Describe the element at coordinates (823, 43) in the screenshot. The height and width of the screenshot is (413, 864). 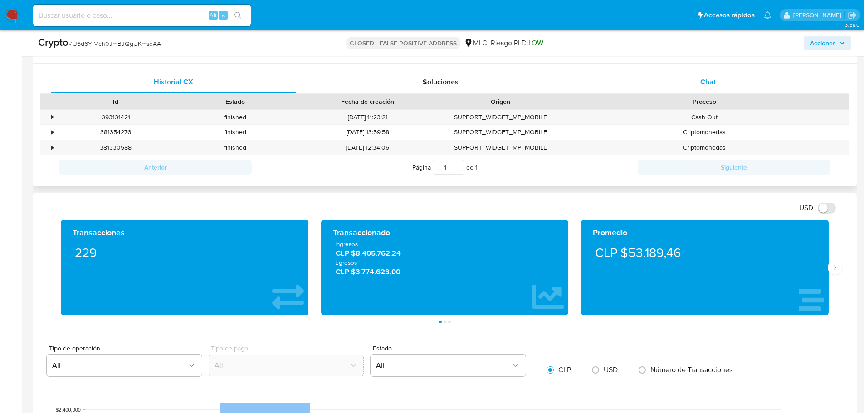
I see `span: Acciones` at that location.